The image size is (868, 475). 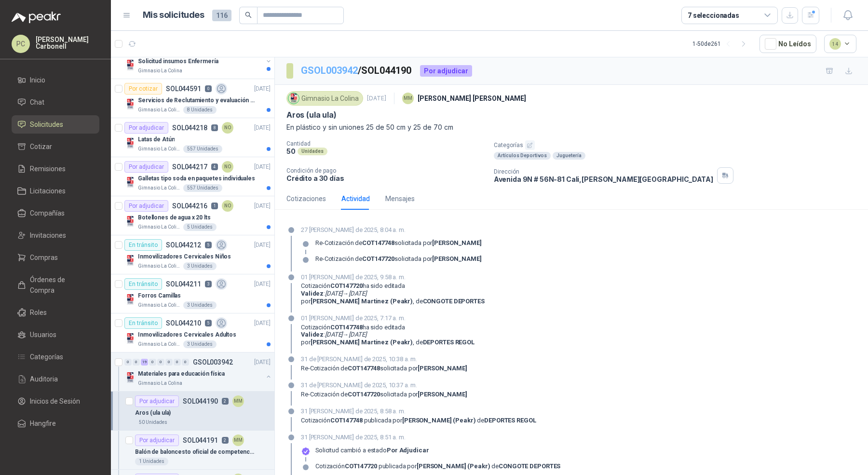 I want to click on a: Cotizar, so click(x=56, y=146).